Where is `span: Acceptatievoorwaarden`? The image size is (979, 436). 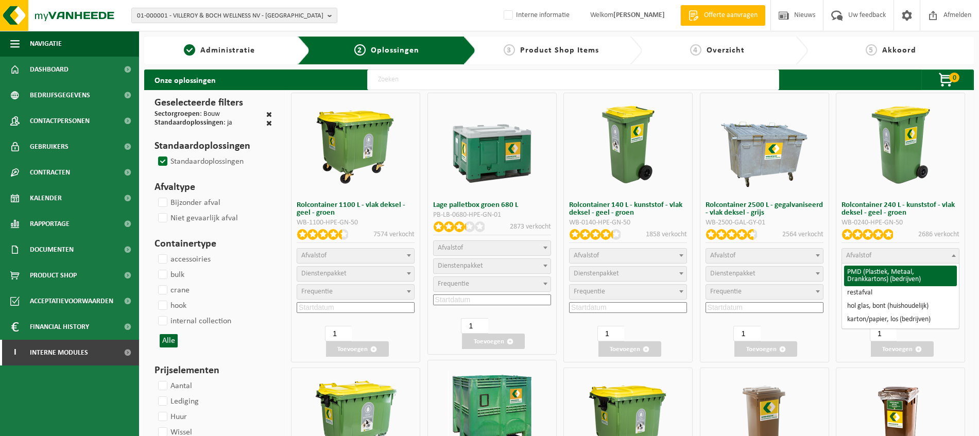
span: Acceptatievoorwaarden is located at coordinates (72, 301).